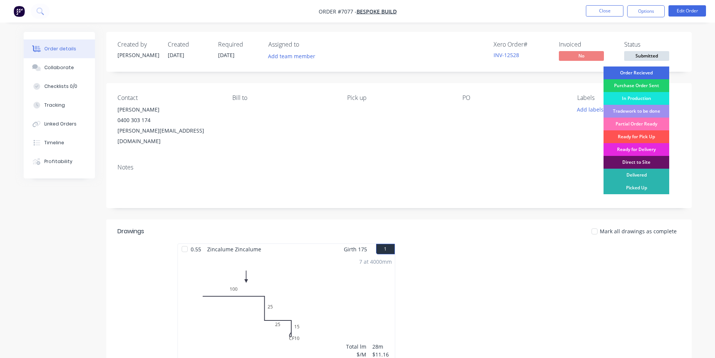  Describe the element at coordinates (636, 149) in the screenshot. I see `div: Ready for Delivery` at that location.